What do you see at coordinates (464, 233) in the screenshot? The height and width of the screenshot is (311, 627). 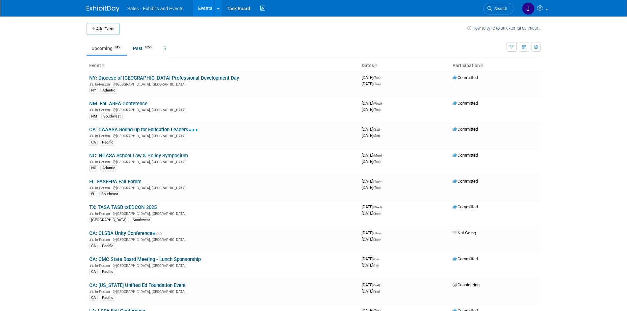 I see `span: Not Going` at bounding box center [464, 233].